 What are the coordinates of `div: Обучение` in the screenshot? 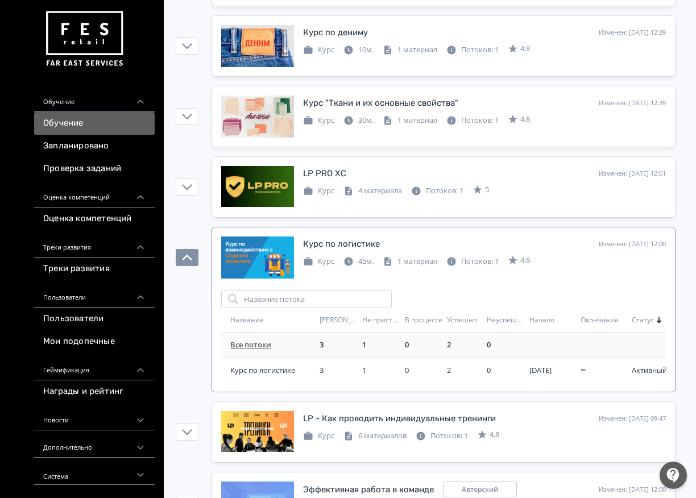 It's located at (94, 98).